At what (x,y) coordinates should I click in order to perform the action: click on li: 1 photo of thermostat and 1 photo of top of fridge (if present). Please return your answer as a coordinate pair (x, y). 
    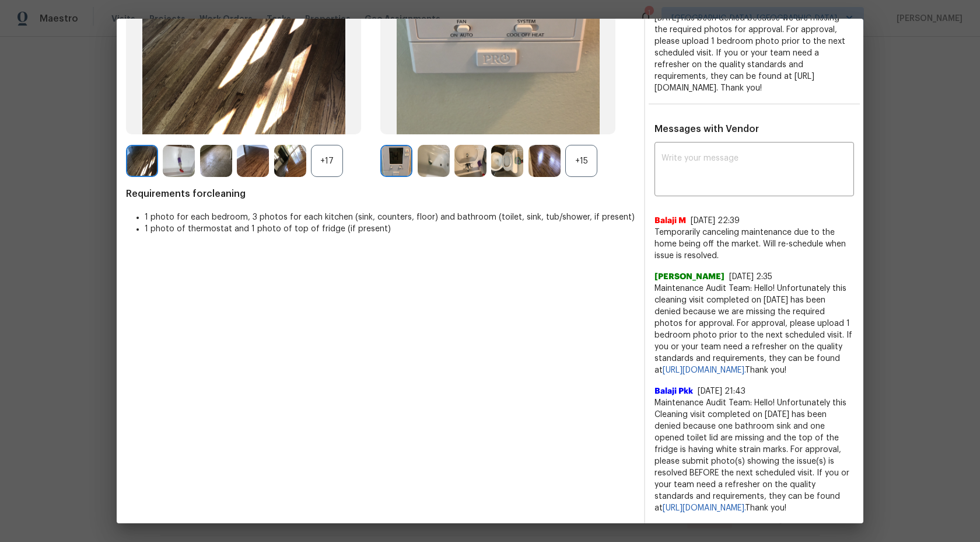
    Looking at the image, I should click on (390, 229).